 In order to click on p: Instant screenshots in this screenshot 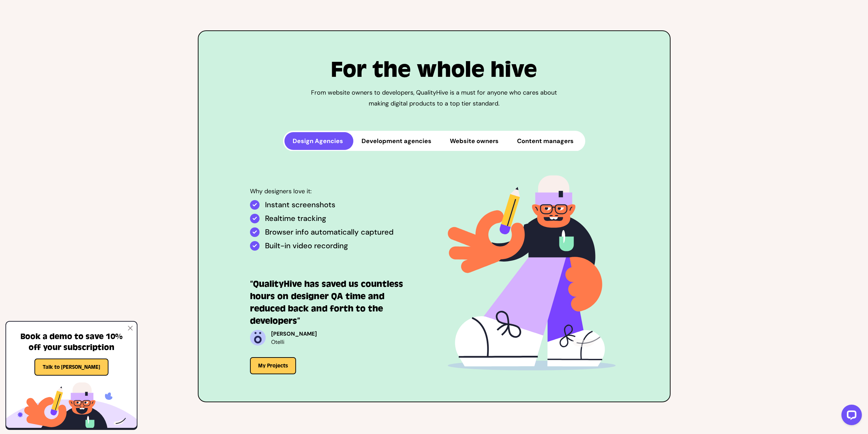, I will do `click(300, 205)`.